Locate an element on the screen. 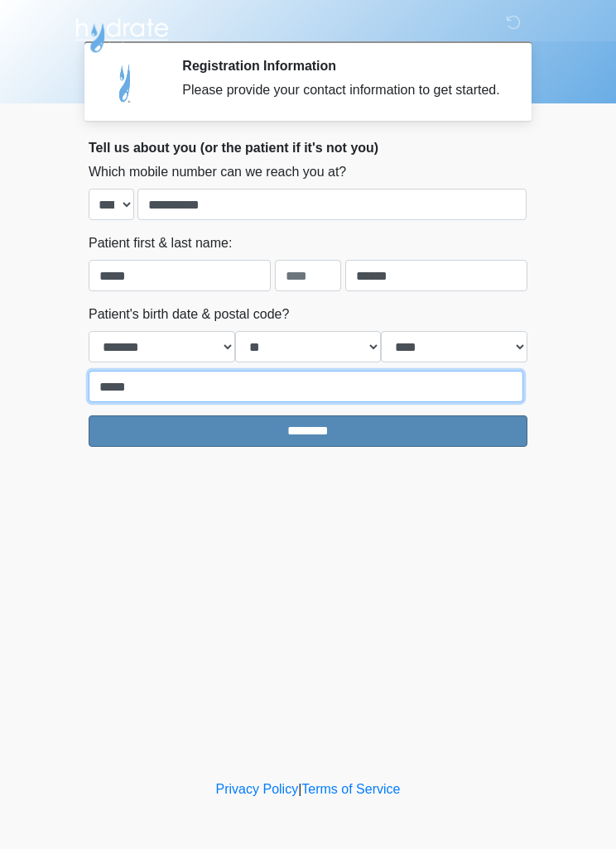  label: Which mobile number can we reach you at? is located at coordinates (217, 172).